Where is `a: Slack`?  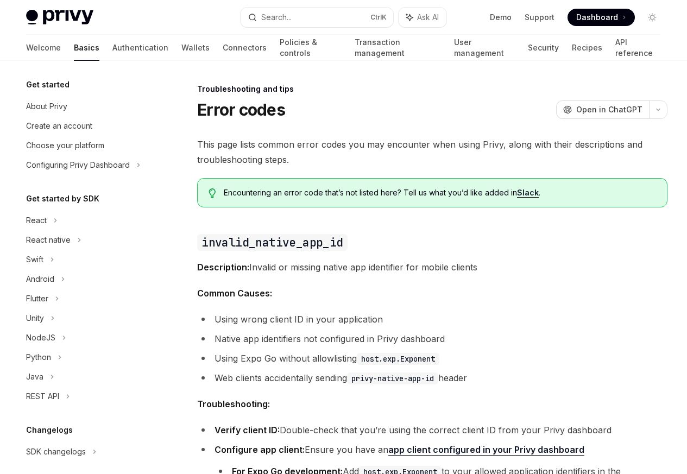
a: Slack is located at coordinates (528, 193).